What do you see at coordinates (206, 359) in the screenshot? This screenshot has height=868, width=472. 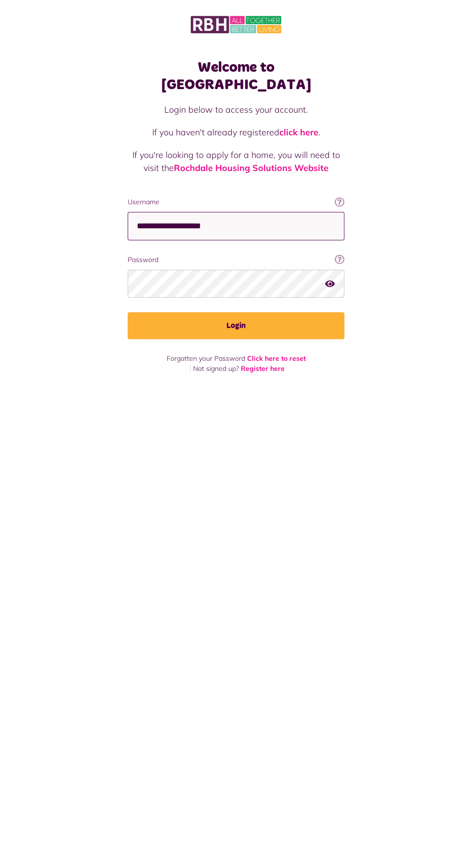 I see `span: Forgotten your Password` at bounding box center [206, 359].